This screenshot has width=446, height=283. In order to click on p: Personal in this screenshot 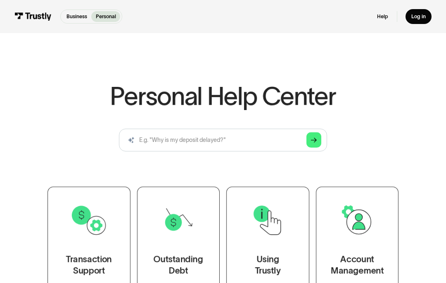, I will do `click(106, 17)`.